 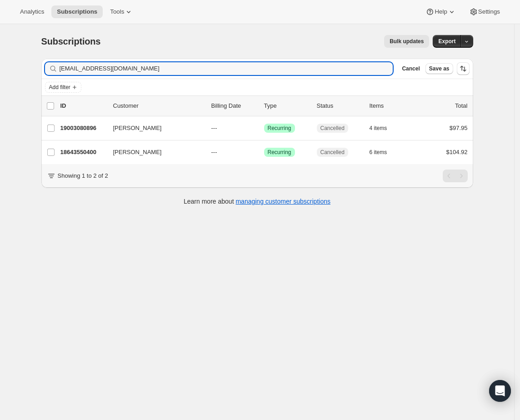 I want to click on button: Add filter, so click(x=63, y=87).